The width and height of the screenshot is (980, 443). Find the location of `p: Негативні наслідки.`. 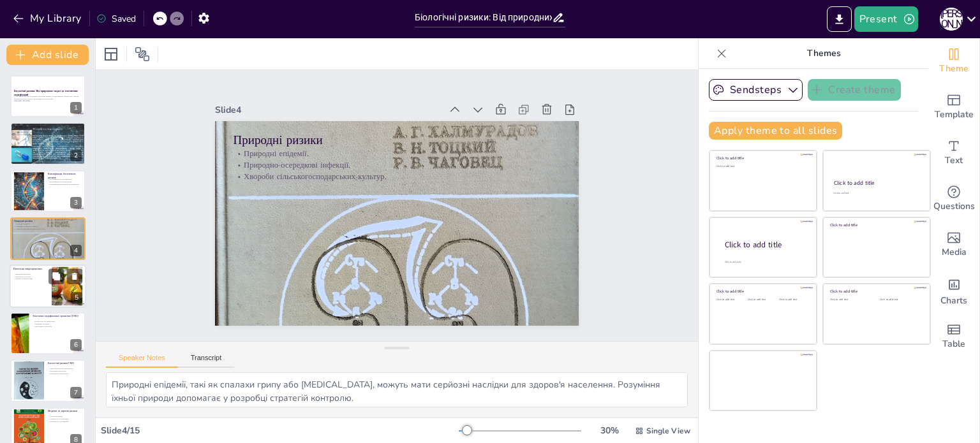

p: Негативні наслідки. is located at coordinates (57, 324).